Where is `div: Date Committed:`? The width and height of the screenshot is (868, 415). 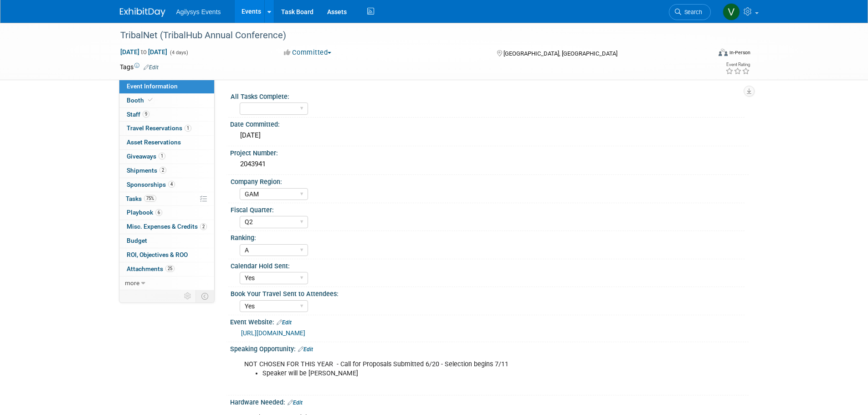 div: Date Committed: is located at coordinates (490, 123).